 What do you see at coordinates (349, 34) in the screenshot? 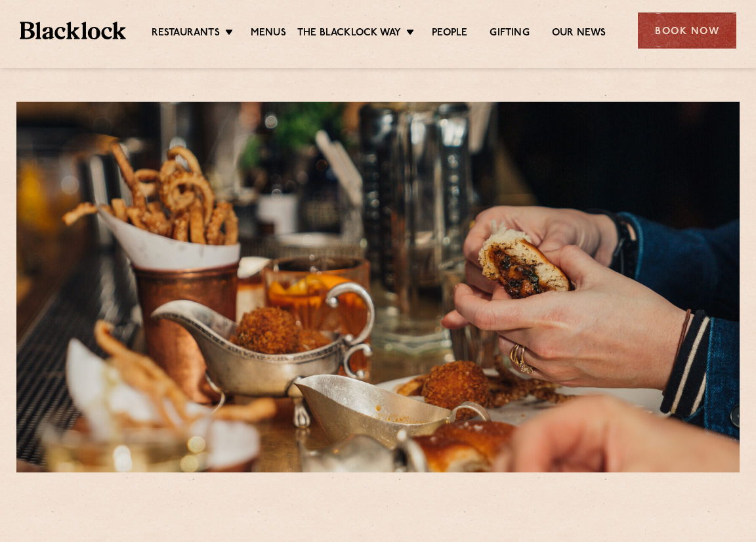
I see `a: The Blacklock Way` at bounding box center [349, 34].